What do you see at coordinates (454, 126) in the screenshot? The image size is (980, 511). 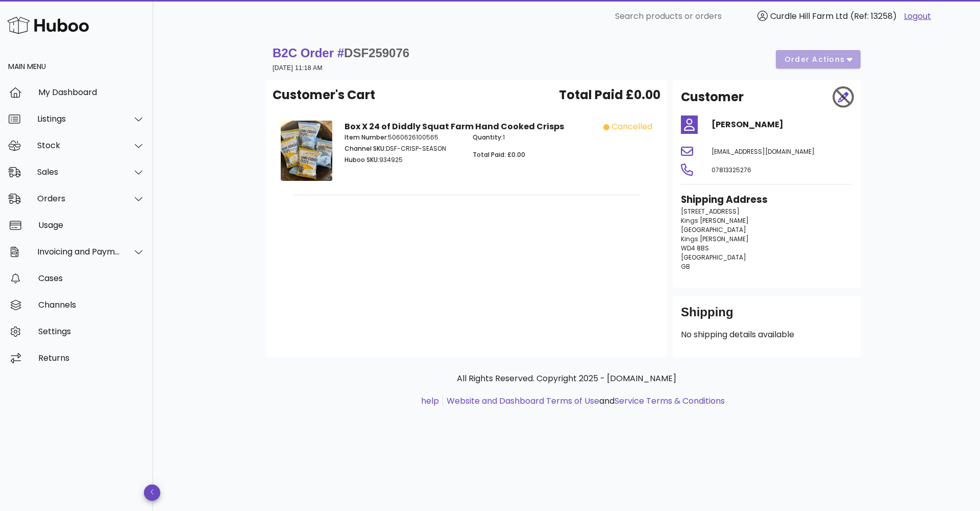 I see `strong: Box X 24 of Diddly Squat Farm Hand Cooked Crisps` at bounding box center [454, 126].